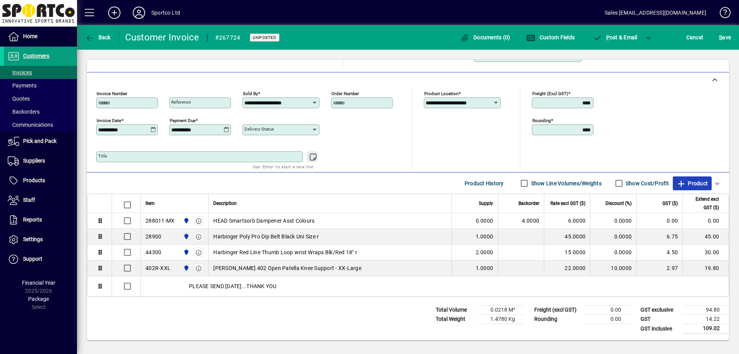 The height and width of the screenshot is (354, 739). What do you see at coordinates (139, 13) in the screenshot?
I see `button: Profile` at bounding box center [139, 13].